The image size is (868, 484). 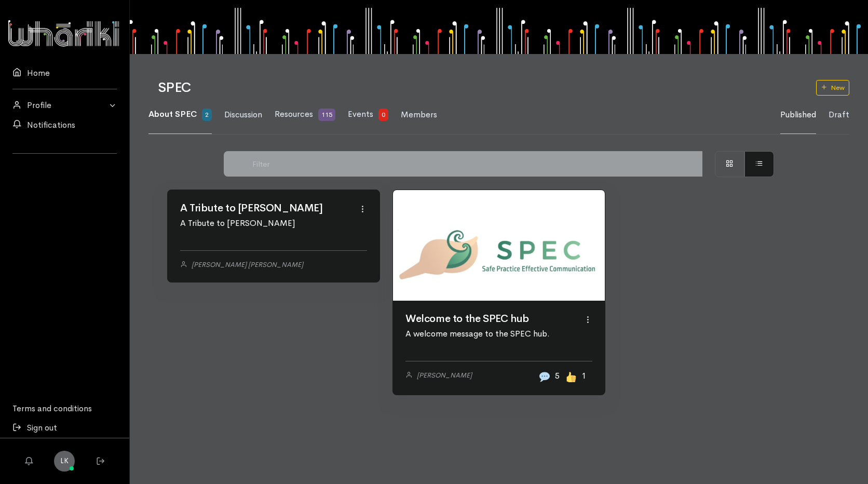 What do you see at coordinates (243, 114) in the screenshot?
I see `span: Discussion` at bounding box center [243, 114].